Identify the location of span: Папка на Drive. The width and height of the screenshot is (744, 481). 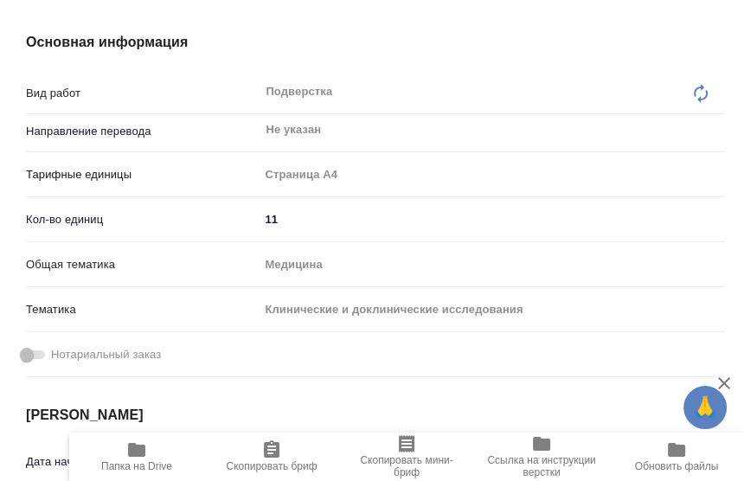
(137, 467).